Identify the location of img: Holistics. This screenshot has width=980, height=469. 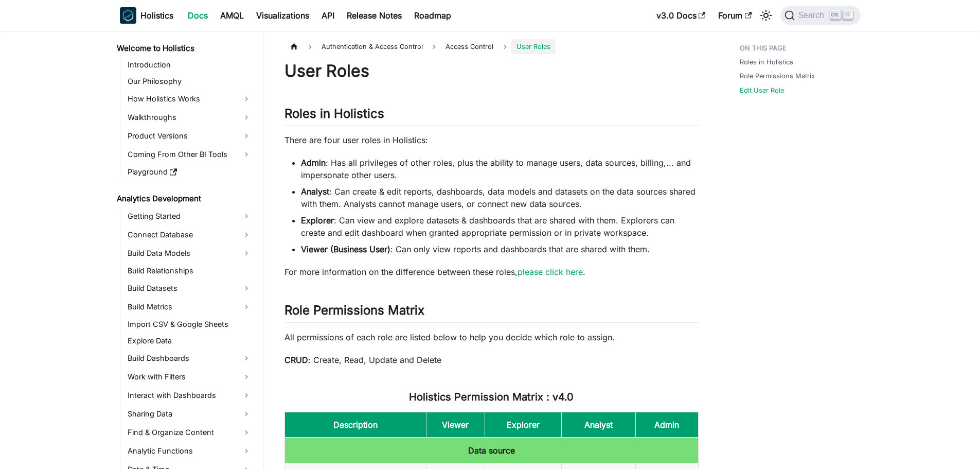
(128, 15).